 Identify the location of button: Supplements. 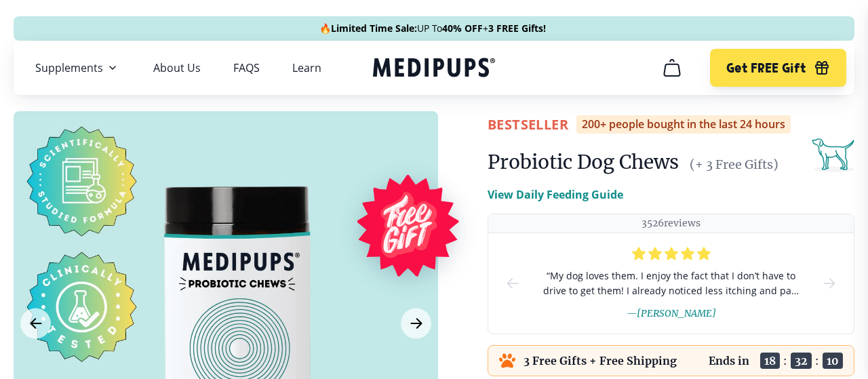
(78, 68).